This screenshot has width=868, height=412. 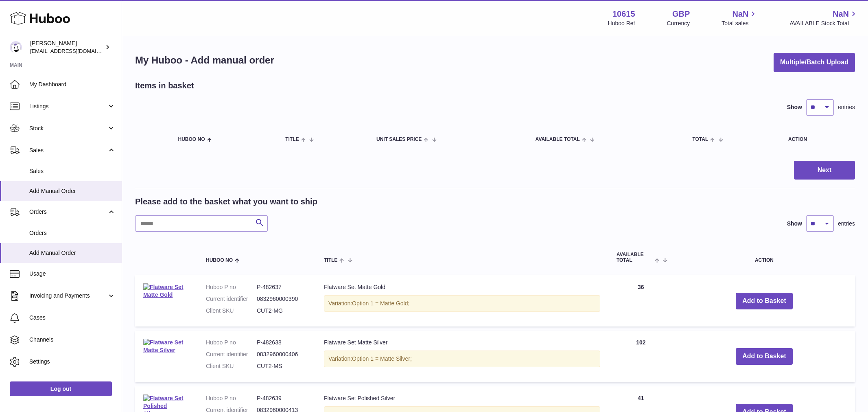 What do you see at coordinates (68, 128) in the screenshot?
I see `span: Stock` at bounding box center [68, 128].